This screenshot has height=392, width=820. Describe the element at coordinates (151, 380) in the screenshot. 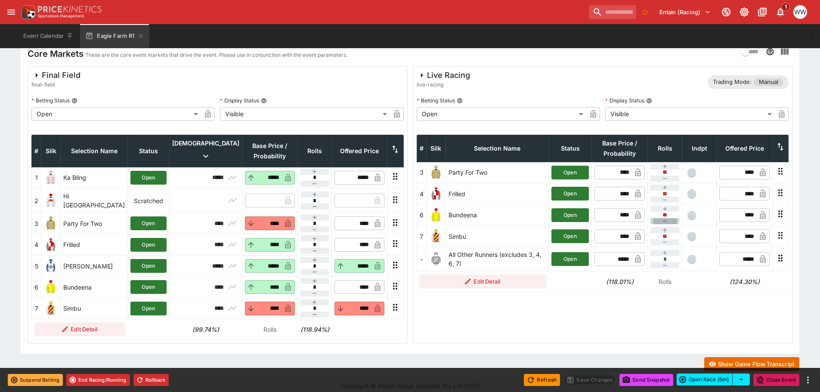

I see `button: Rollback` at that location.